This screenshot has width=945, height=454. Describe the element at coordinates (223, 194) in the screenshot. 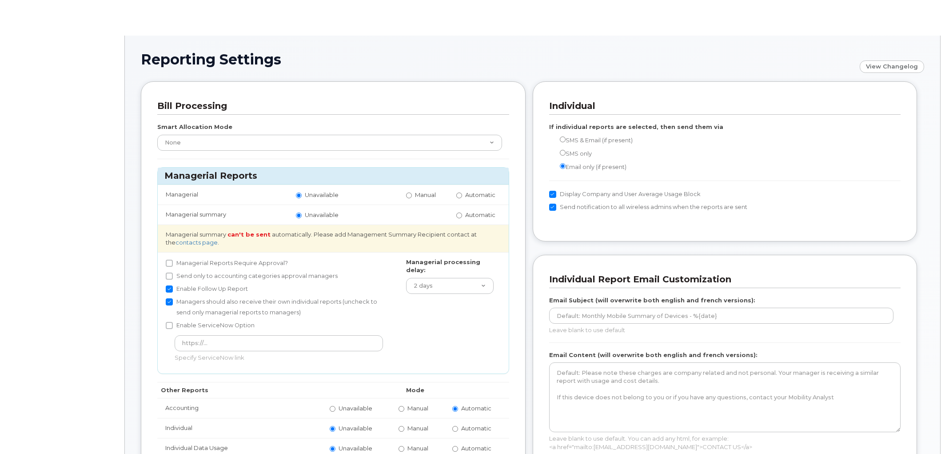

I see `td: Managerial` at that location.